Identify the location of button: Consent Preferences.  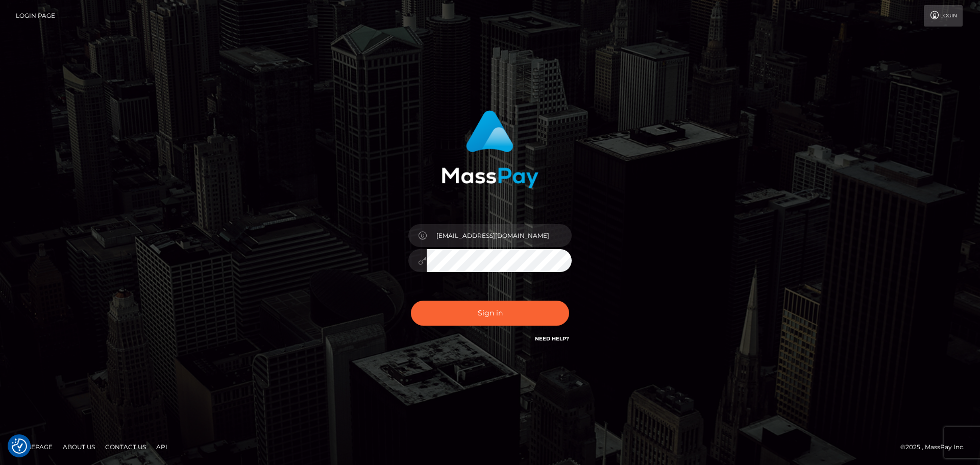
(19, 447).